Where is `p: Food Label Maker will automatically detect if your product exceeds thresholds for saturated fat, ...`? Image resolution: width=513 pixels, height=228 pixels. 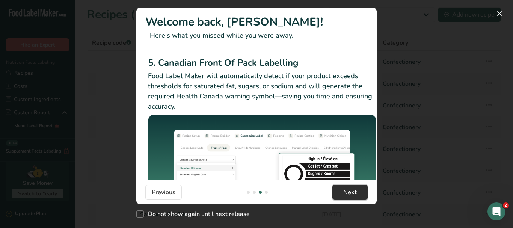
p: Food Label Maker will automatically detect if your product exceeds thresholds for saturated fat, ... is located at coordinates (262, 91).